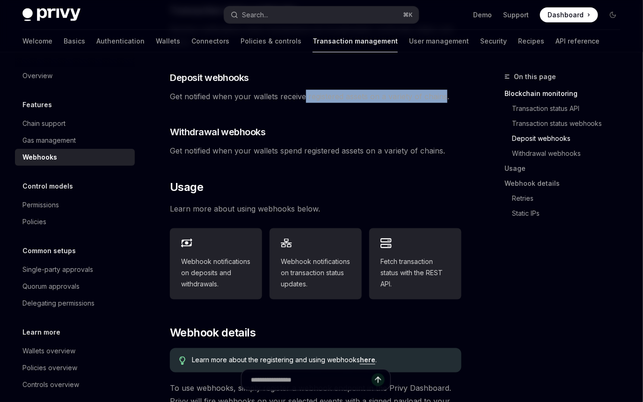 The image size is (643, 402). What do you see at coordinates (51, 286) in the screenshot?
I see `div: Quorum approvals` at bounding box center [51, 286].